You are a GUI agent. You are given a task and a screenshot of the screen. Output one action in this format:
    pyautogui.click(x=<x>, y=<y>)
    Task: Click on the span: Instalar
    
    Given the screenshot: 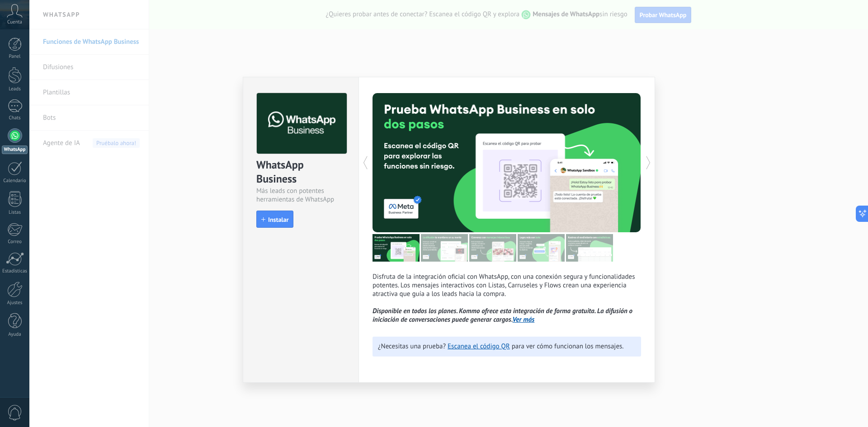 What is the action you would take?
    pyautogui.click(x=278, y=219)
    